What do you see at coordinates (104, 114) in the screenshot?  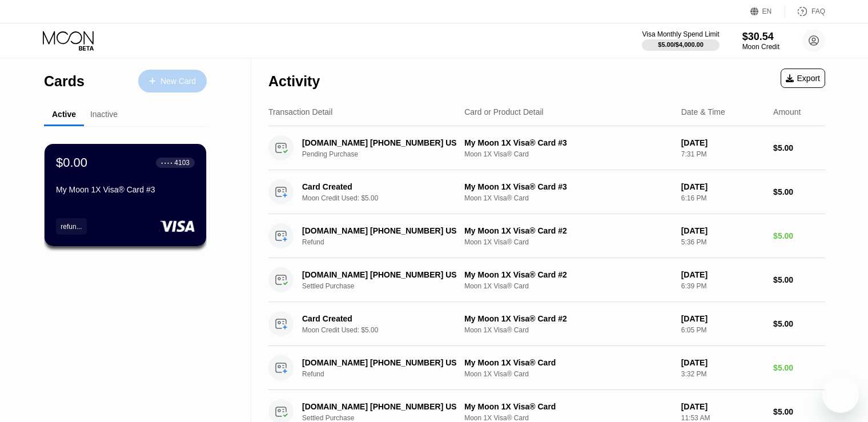 I see `div: Inactive` at bounding box center [104, 114].